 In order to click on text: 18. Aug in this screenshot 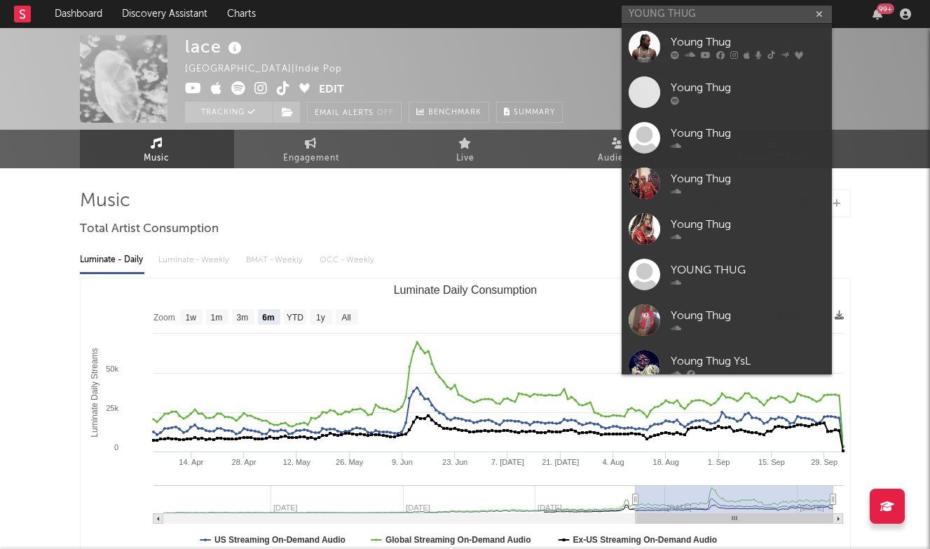, I will do `click(665, 462)`.